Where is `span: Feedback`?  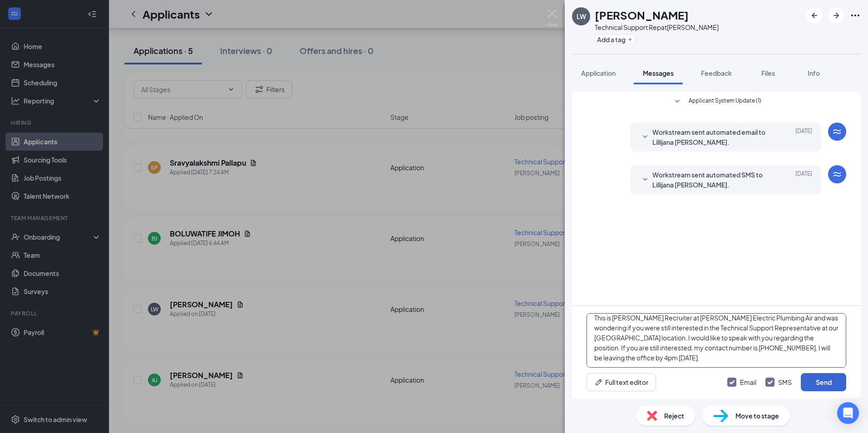
span: Feedback is located at coordinates (716, 73).